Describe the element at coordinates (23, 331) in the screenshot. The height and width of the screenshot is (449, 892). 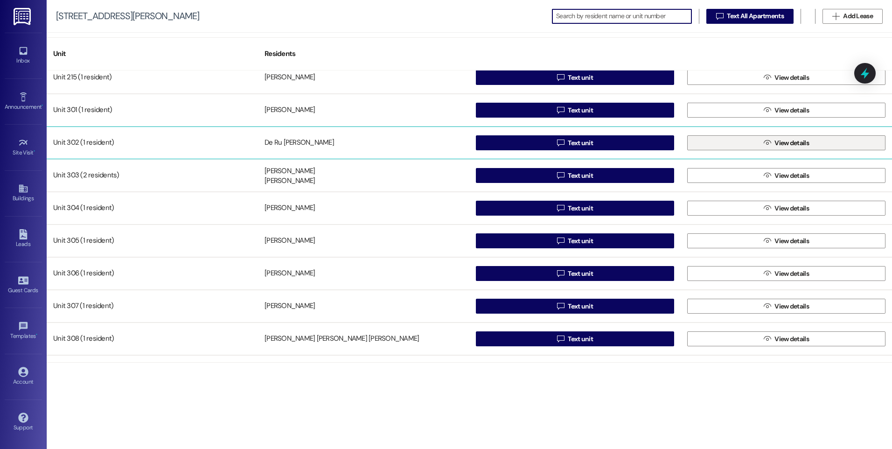
I see `a: Templates •` at that location.